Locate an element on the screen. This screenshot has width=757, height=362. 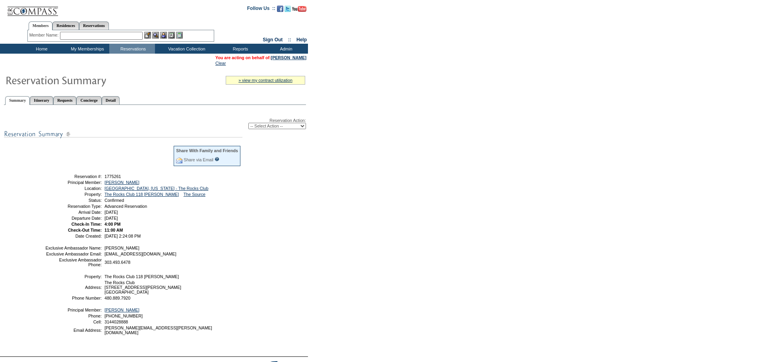
td: Exclusive Ambassador Phone: is located at coordinates (73, 262).